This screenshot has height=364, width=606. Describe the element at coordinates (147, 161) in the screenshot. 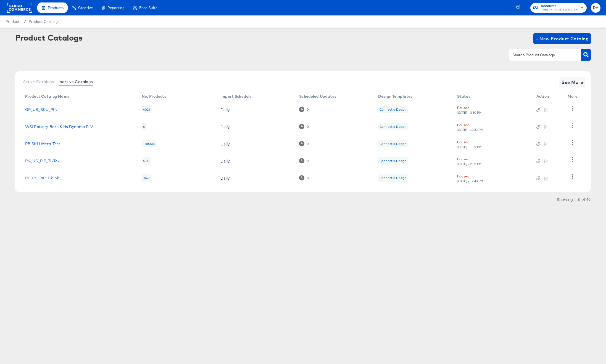

I see `div: 5331` at that location.